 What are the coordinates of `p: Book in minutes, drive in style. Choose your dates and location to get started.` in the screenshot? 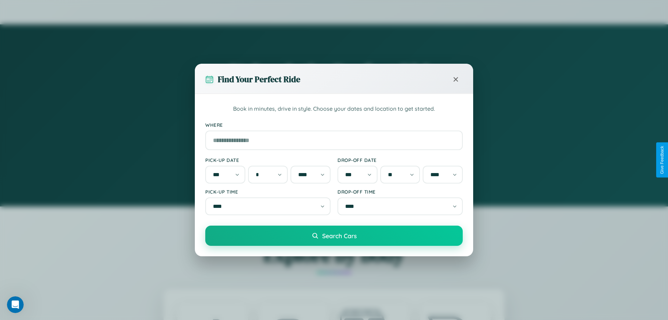 It's located at (334, 109).